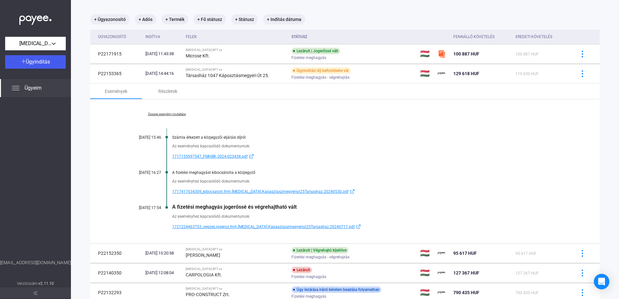  I want to click on mat-chip: + Termék, so click(175, 19).